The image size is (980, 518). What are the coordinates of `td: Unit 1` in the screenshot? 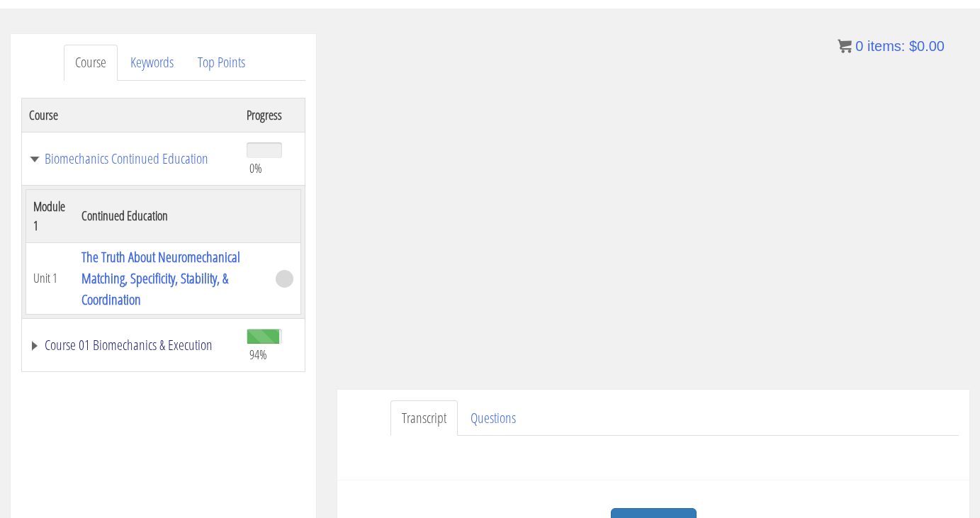 It's located at (51, 278).